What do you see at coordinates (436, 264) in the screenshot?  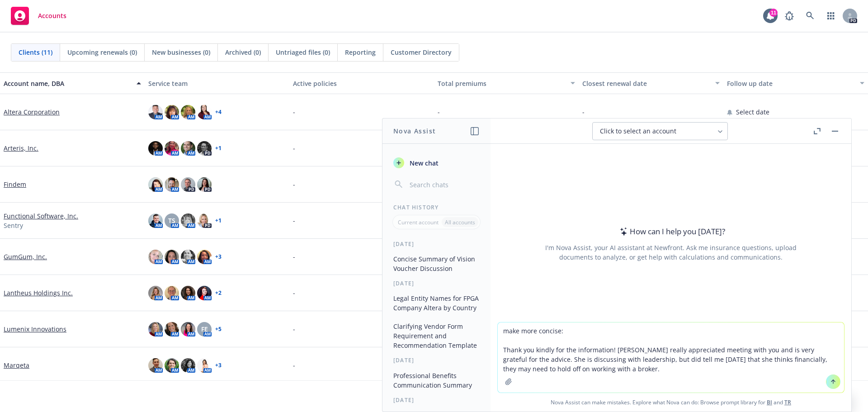 I see `button: Concise Summary of Vision Voucher Discussion` at bounding box center [436, 264].